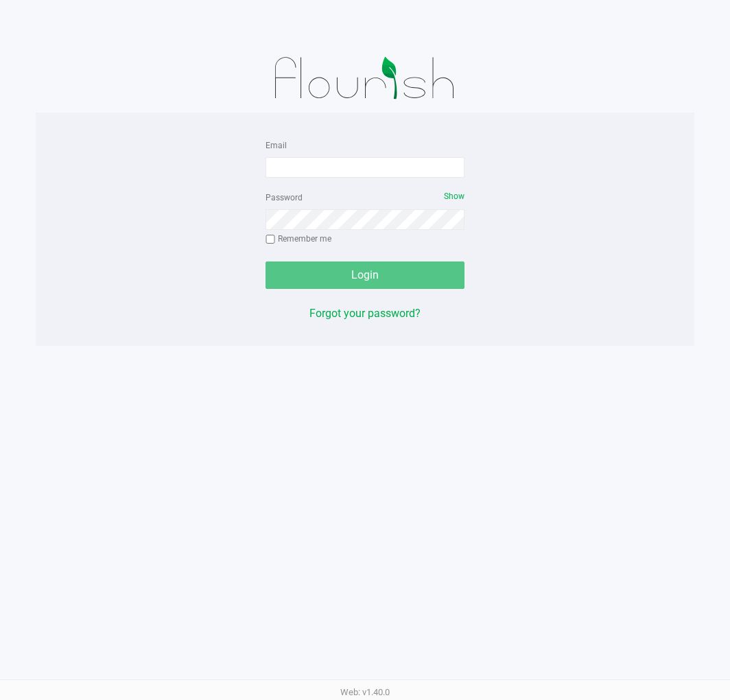  What do you see at coordinates (298, 238) in the screenshot?
I see `label: Remember me` at bounding box center [298, 238].